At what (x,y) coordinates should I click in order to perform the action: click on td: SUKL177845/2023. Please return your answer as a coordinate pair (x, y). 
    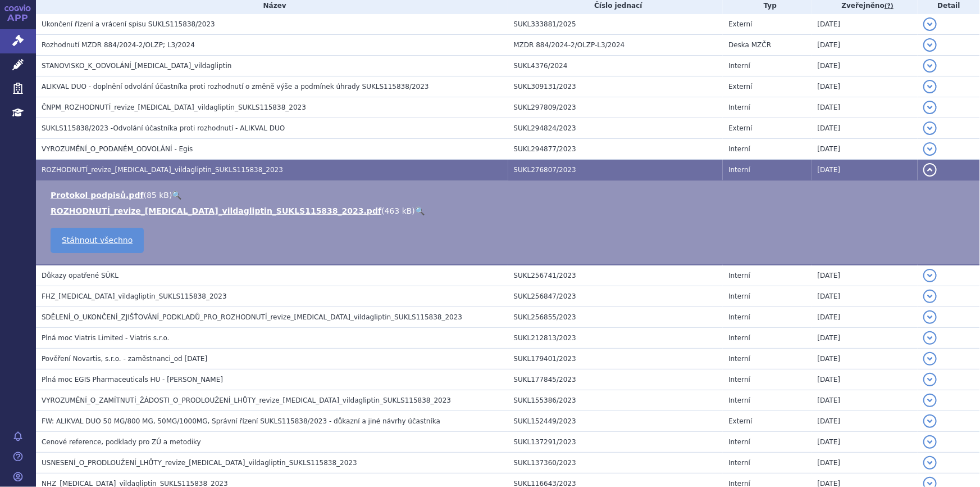
    Looking at the image, I should click on (616, 380).